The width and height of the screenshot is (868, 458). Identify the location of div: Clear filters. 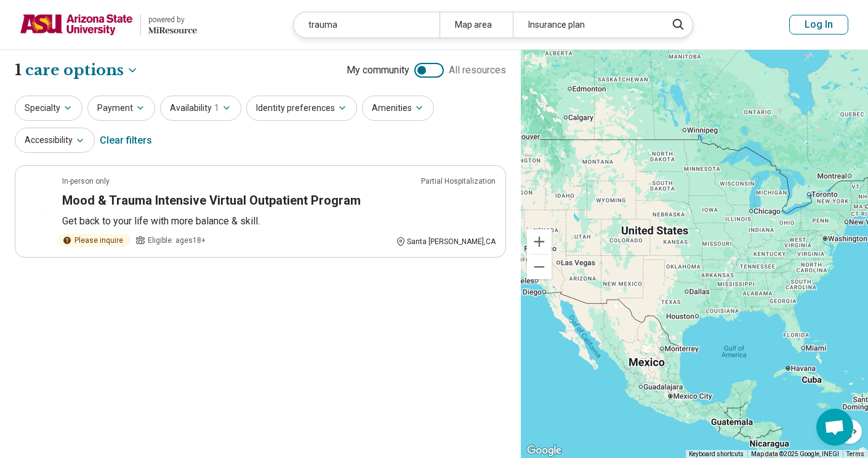
(125, 141).